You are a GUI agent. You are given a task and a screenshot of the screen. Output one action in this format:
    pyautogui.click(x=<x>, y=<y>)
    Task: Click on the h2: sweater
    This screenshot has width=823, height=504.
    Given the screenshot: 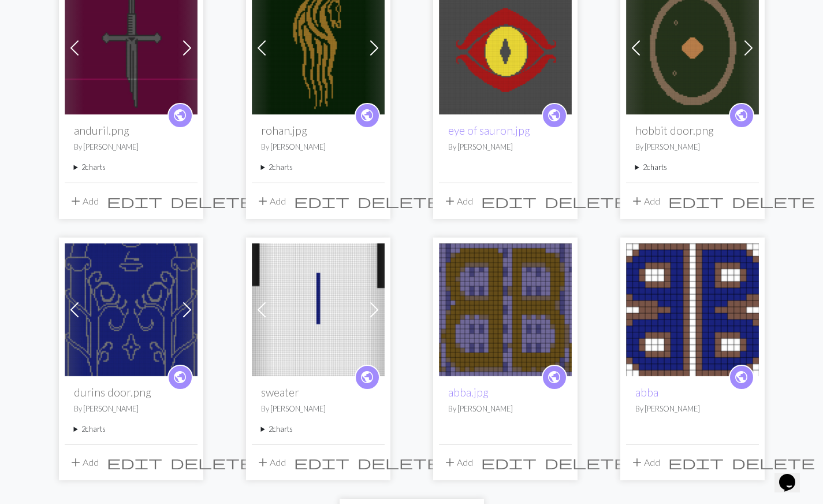 What is the action you would take?
    pyautogui.click(x=318, y=392)
    